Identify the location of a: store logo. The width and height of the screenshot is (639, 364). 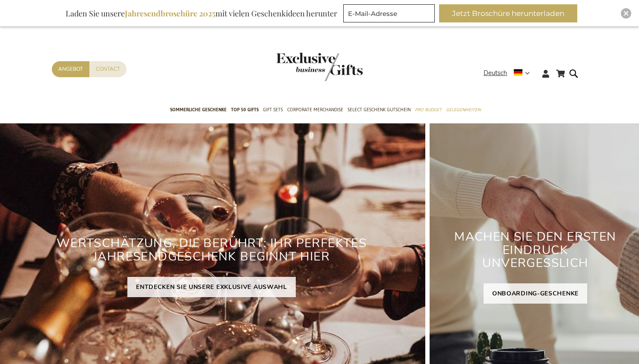
(298, 67).